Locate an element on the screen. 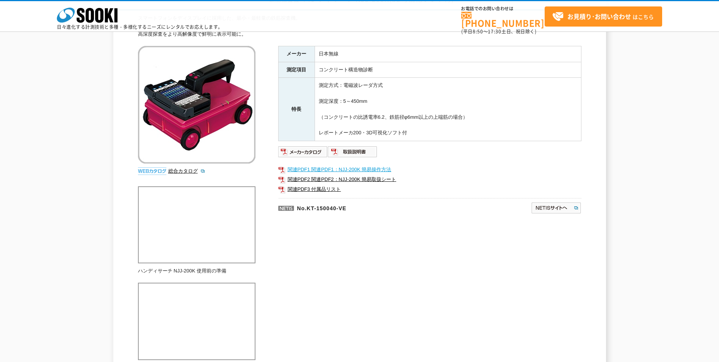  td: 測定方式：電磁波レーダ方式 測定深度：5～450mm （コンクリートの比誘電率6.2、鉄筋径φ6mm以上の上端筋の場合） レポートメーカ200・3D可視化ソフト付 is located at coordinates (448, 109).